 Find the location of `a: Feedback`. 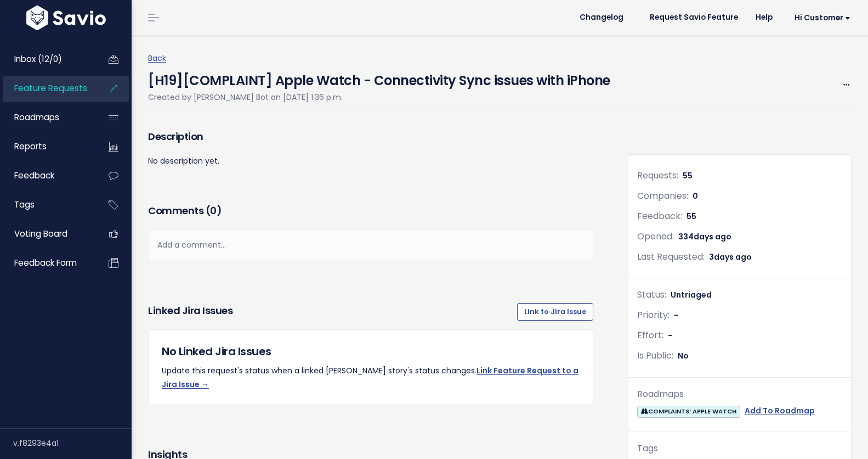

a: Feedback is located at coordinates (46, 176).